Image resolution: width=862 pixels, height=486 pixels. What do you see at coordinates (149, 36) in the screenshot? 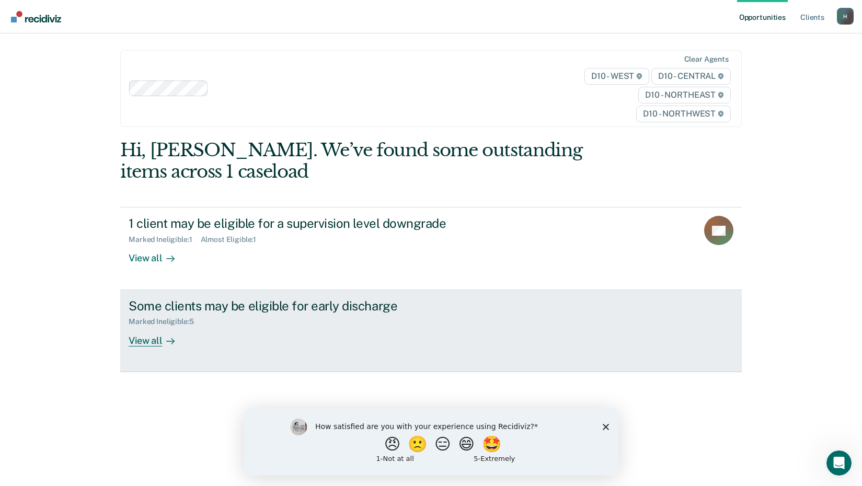
I see `button: 1` at bounding box center [149, 36].